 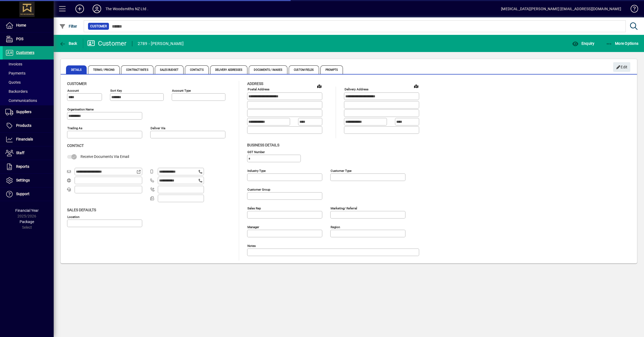 I want to click on a: Products, so click(x=28, y=126).